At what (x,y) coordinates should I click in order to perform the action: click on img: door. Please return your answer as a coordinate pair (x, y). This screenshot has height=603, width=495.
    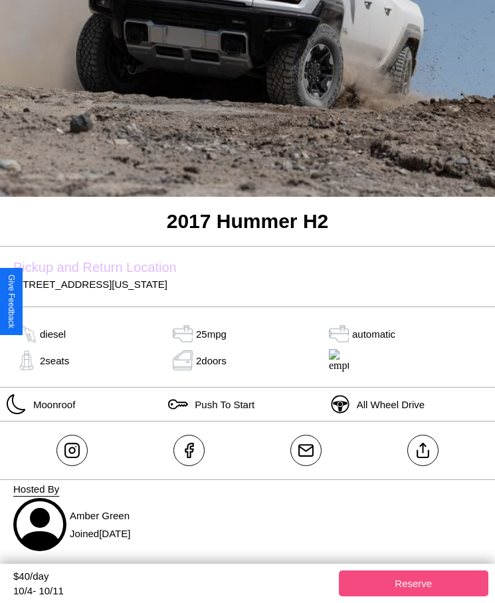
    Looking at the image, I should click on (183, 360).